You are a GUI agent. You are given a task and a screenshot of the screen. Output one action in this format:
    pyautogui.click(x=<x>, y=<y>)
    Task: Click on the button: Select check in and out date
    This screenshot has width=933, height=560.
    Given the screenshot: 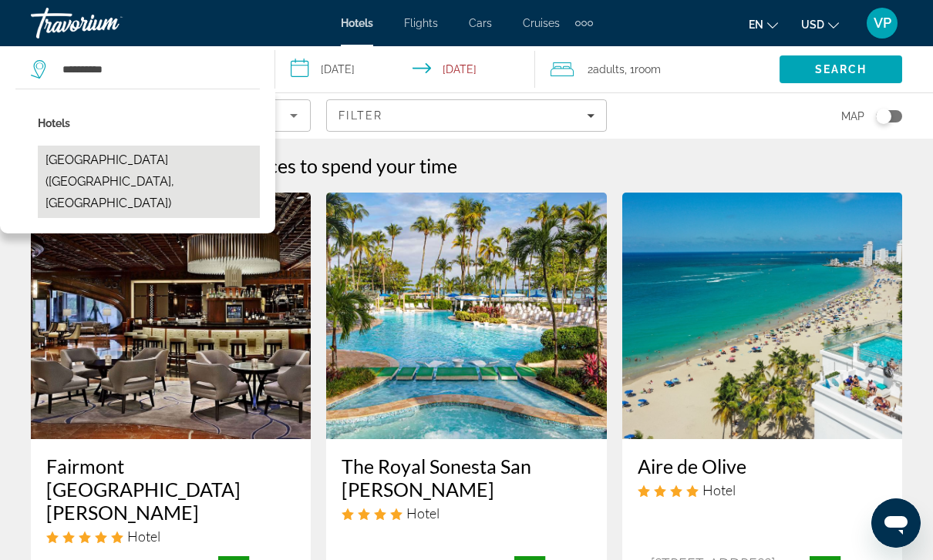 What is the action you would take?
    pyautogui.click(x=405, y=69)
    